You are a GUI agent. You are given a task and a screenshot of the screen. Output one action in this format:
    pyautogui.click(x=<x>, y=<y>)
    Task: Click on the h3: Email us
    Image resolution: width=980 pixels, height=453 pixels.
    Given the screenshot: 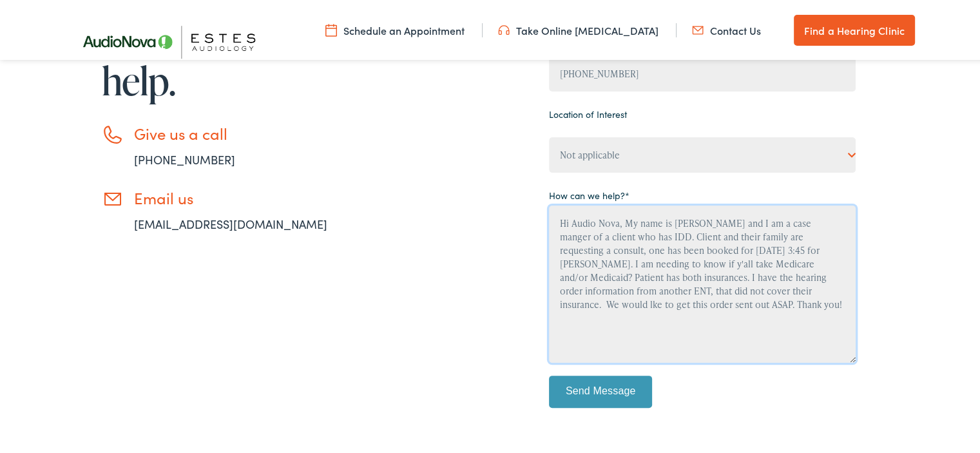 What is the action you would take?
    pyautogui.click(x=250, y=196)
    